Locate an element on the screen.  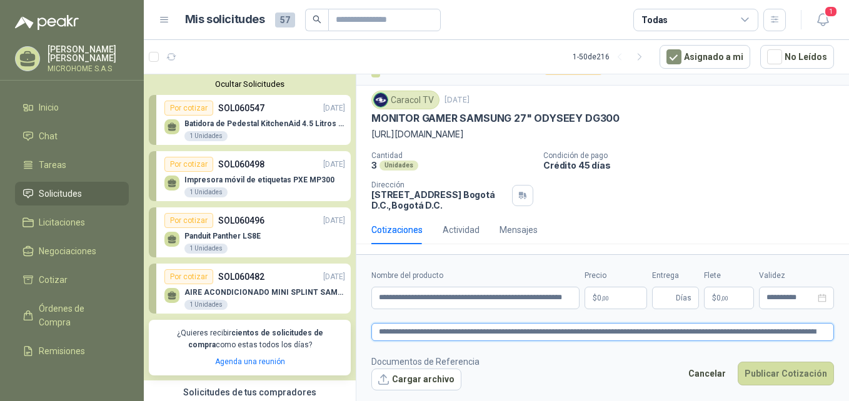
span: Cotizar is located at coordinates (53, 280).